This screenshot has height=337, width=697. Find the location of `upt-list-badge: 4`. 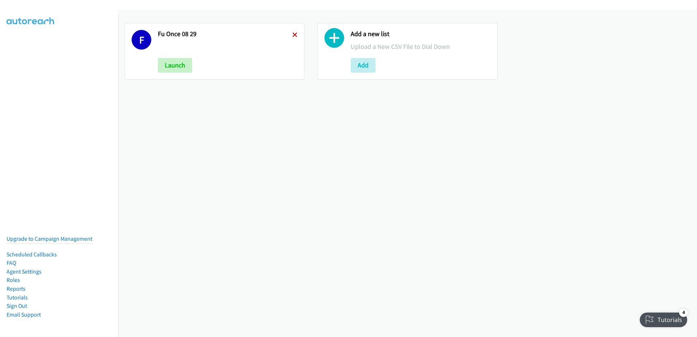

upt-list-badge: 4 is located at coordinates (48, 7).